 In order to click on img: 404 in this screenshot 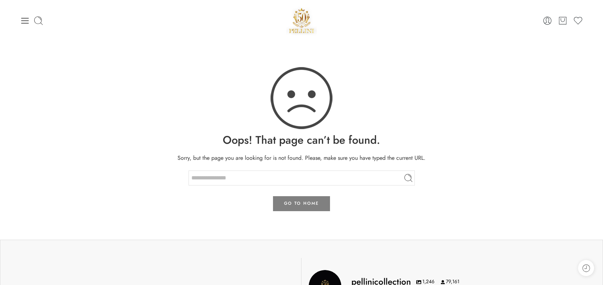, I will do `click(301, 98)`.